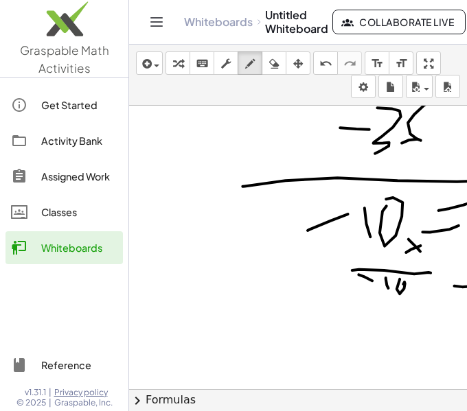  What do you see at coordinates (298, 400) in the screenshot?
I see `button: chevron_rightFormulas` at bounding box center [298, 400].